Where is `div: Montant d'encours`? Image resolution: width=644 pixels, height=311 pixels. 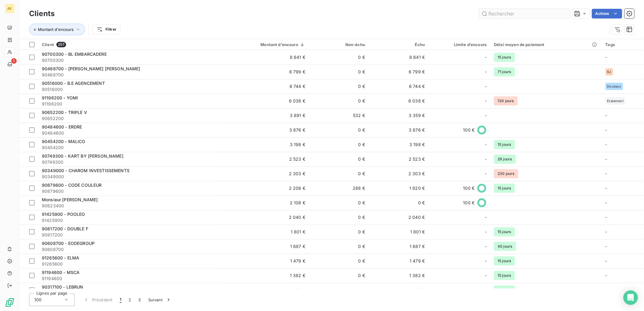
div: Montant d'encours is located at coordinates (263, 45).